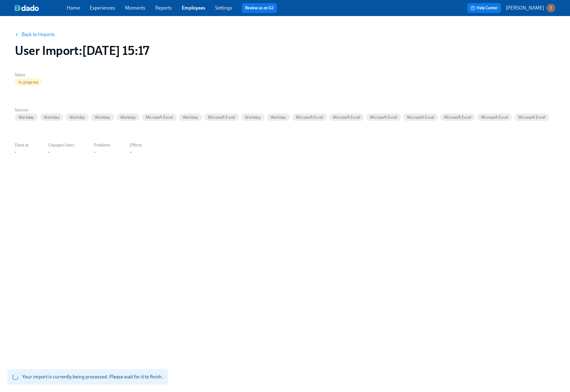 This screenshot has width=570, height=392. Describe the element at coordinates (551, 8) in the screenshot. I see `img: ACg8ocLXsDpU0isJA1rEFd8QGW_-eDb-moPZqwVyrWsj42wjxwSHeQ=s96-c` at that location.